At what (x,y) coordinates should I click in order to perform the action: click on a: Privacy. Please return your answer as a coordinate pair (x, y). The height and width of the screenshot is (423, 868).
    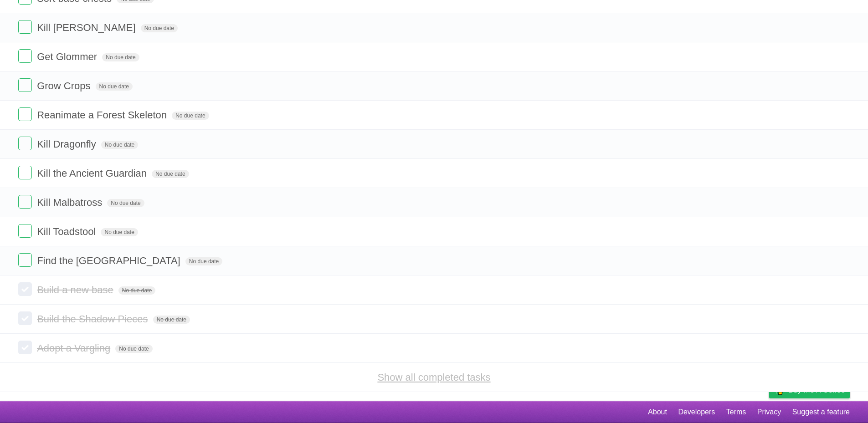
    Looking at the image, I should click on (769, 412).